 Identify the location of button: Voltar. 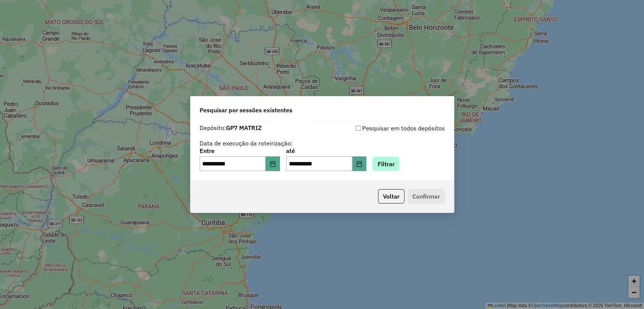
(391, 196).